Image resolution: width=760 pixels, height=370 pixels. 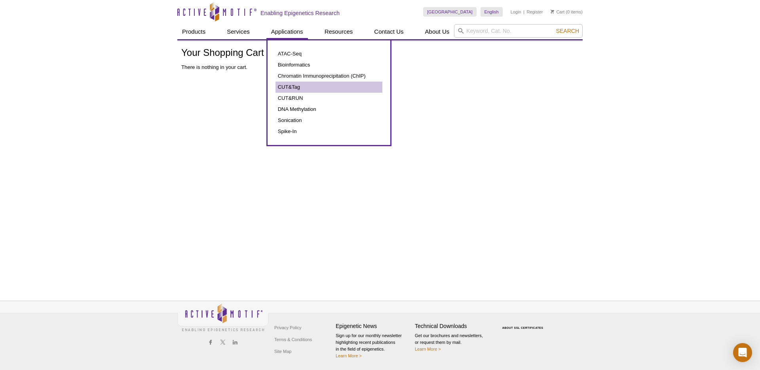 What do you see at coordinates (552, 11) in the screenshot?
I see `img: Your Cart` at bounding box center [552, 11].